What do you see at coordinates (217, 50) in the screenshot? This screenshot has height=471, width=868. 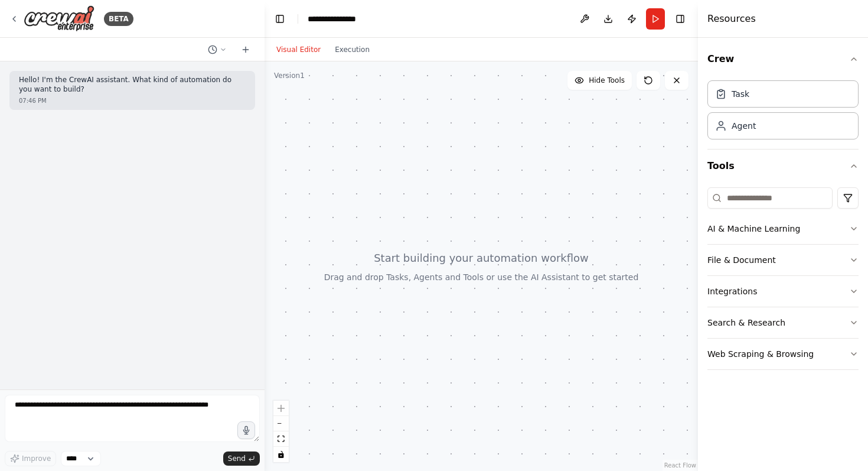 I see `button: Switch to previous chat` at bounding box center [217, 50].